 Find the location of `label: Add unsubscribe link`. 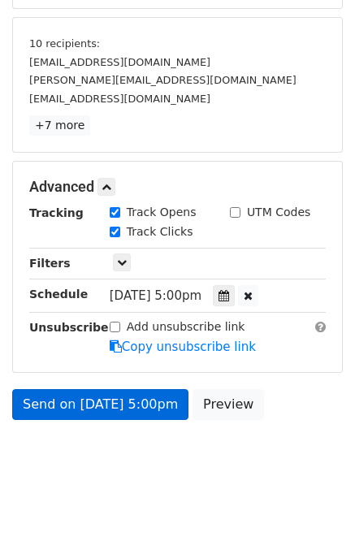

label: Add unsubscribe link is located at coordinates (186, 326).